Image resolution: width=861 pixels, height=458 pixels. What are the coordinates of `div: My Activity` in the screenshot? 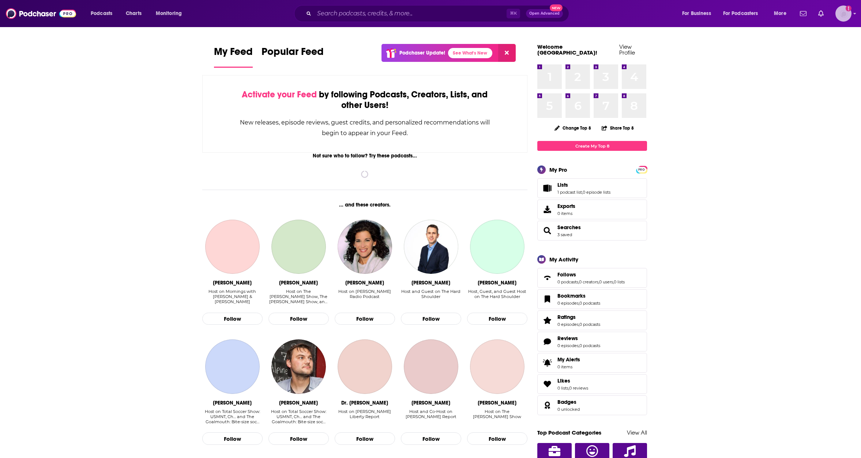 It's located at (564, 259).